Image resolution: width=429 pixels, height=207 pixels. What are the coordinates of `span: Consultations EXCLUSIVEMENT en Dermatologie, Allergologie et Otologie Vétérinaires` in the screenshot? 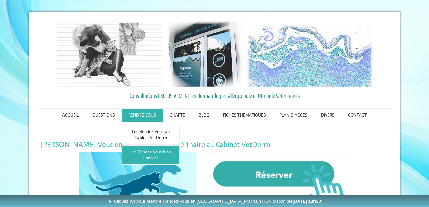 It's located at (214, 96).